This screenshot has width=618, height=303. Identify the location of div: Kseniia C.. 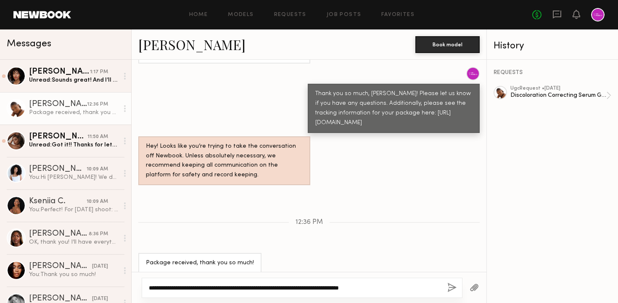
(58, 201).